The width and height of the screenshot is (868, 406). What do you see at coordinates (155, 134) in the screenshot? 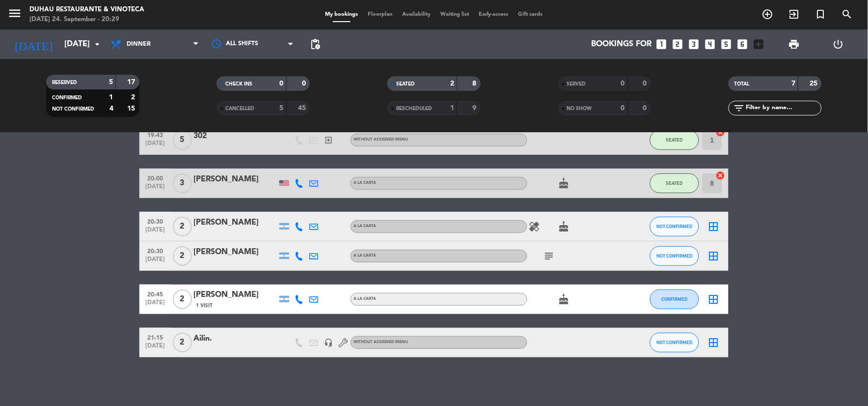
I see `span: 19:43` at bounding box center [155, 134].